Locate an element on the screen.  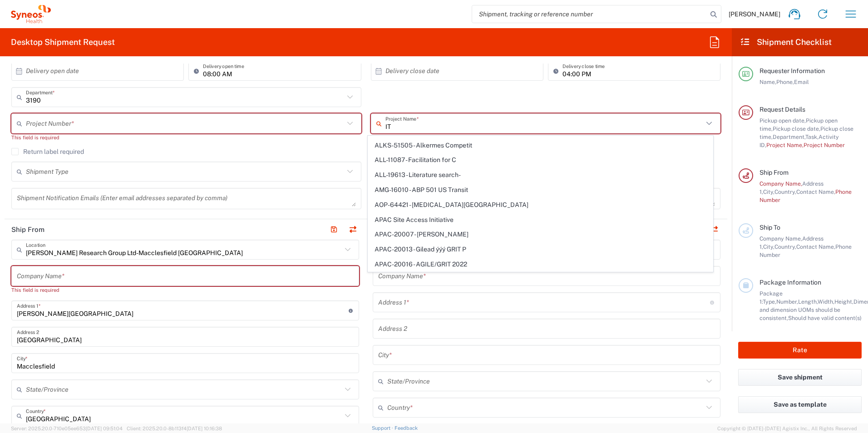
button: Rate is located at coordinates (800, 350).